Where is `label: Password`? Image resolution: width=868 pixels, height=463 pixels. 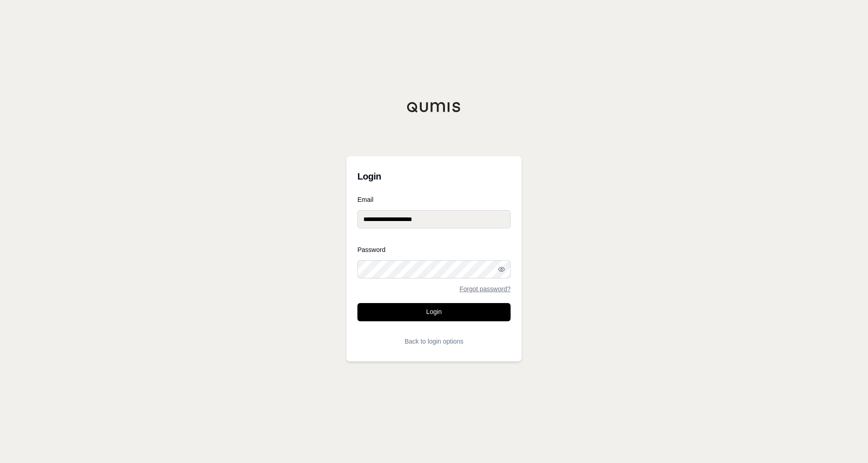 label: Password is located at coordinates (434, 250).